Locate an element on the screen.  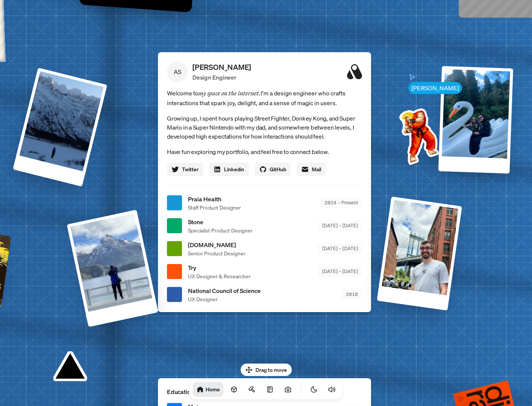
div: 2024 – Present is located at coordinates (341, 203).